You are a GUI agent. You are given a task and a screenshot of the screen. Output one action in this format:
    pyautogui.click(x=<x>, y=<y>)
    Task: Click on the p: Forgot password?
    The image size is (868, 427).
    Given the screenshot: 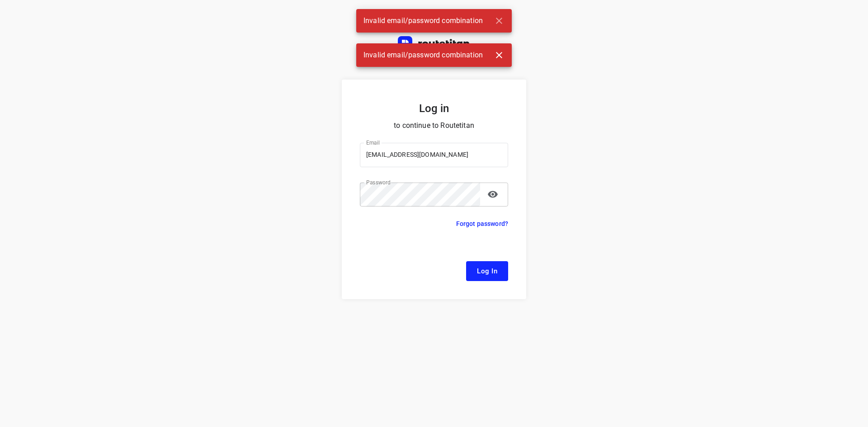 What is the action you would take?
    pyautogui.click(x=482, y=224)
    